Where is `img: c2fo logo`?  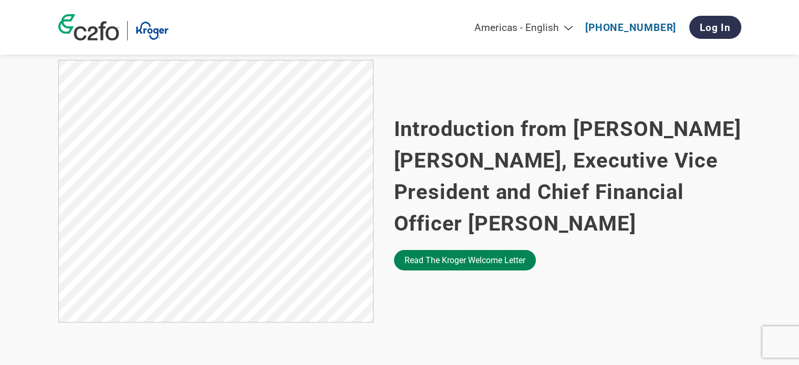 img: c2fo logo is located at coordinates (89, 27).